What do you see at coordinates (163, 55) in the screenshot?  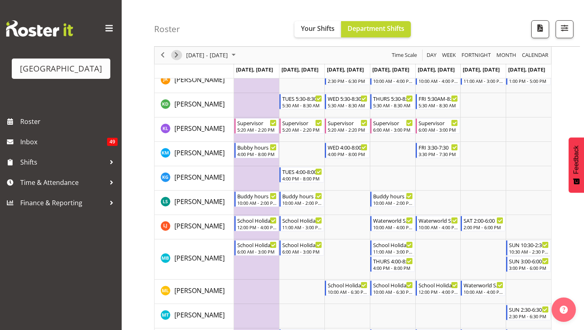 I see `button: Previous` at bounding box center [163, 55].